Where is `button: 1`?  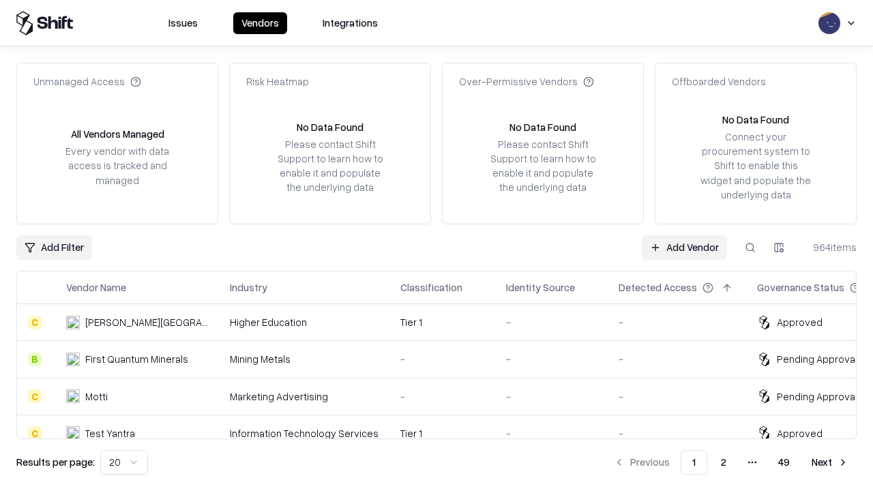 button: 1 is located at coordinates (694, 462).